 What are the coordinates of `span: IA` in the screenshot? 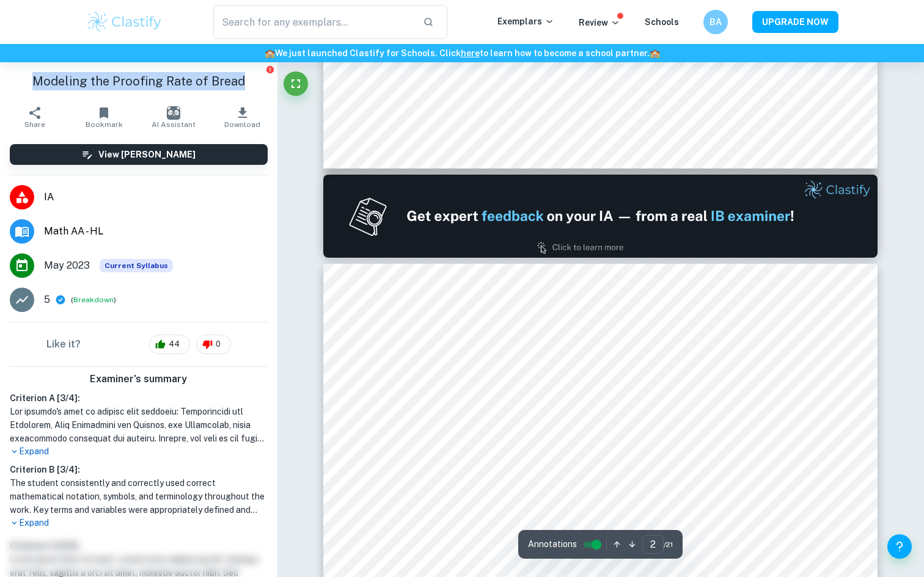 It's located at (156, 197).